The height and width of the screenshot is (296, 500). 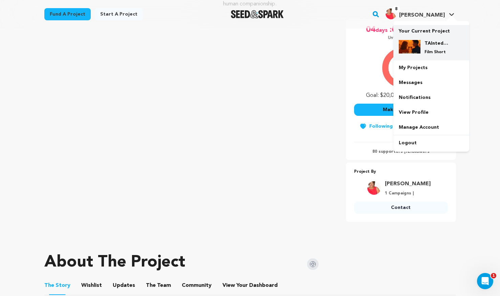 What do you see at coordinates (401, 208) in the screenshot?
I see `a: Contact` at bounding box center [401, 208].